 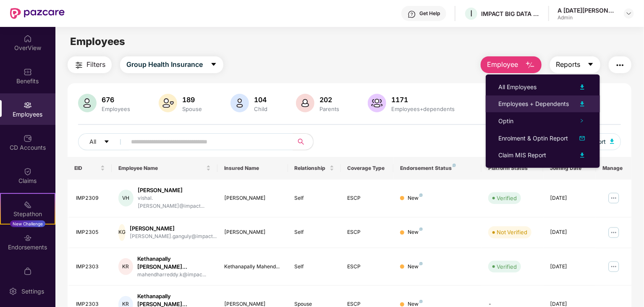 What do you see at coordinates (423, 109) in the screenshot?
I see `div: Employees+dependents` at bounding box center [423, 109].